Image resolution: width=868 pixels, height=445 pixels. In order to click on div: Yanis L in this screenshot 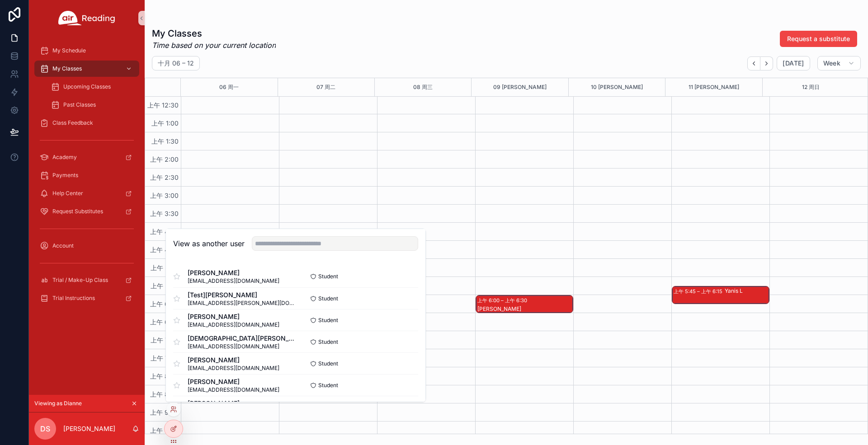, I will do `click(746, 291)`.